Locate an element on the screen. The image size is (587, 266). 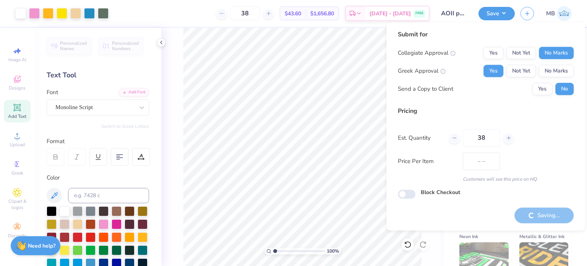
div: Color is located at coordinates (98, 177).